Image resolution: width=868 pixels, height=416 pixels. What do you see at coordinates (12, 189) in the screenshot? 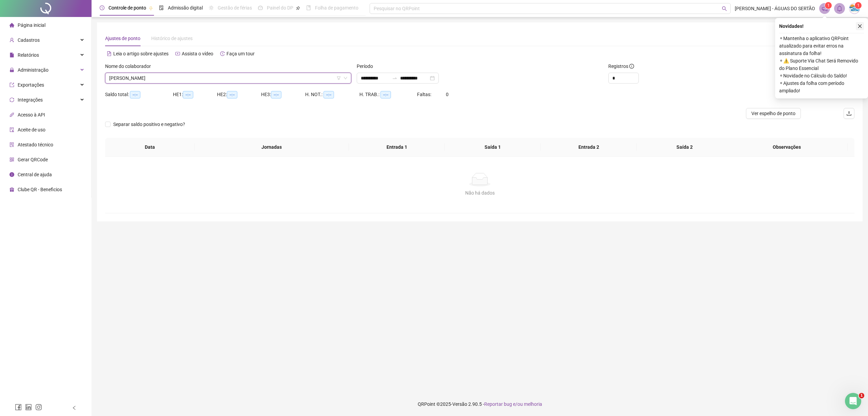
I see `span: gift` at bounding box center [12, 189].